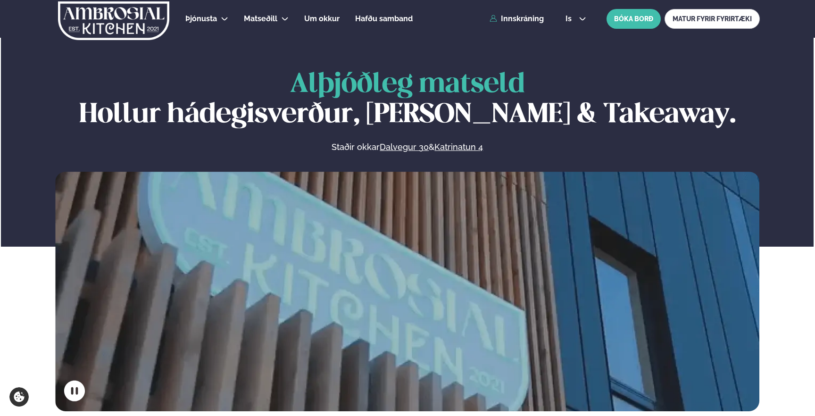 Image resolution: width=815 pixels, height=416 pixels. What do you see at coordinates (516, 19) in the screenshot?
I see `a: Innskráning` at bounding box center [516, 19].